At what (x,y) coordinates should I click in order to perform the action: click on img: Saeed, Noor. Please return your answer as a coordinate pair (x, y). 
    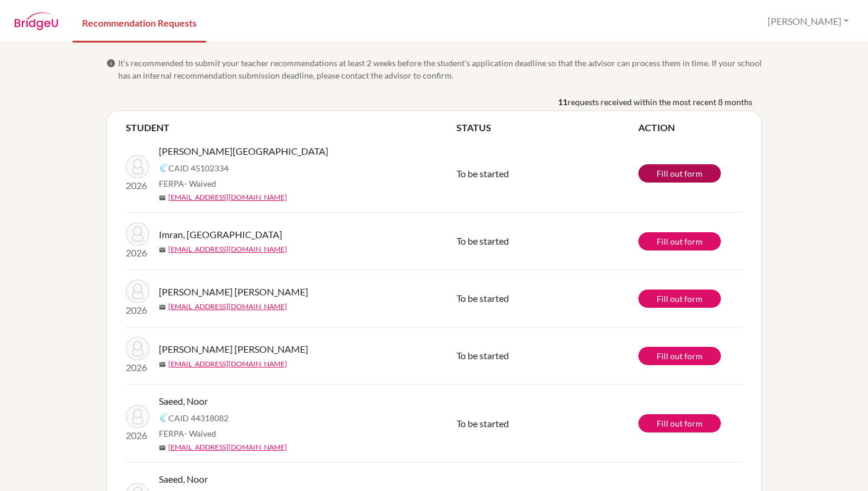
    Looking at the image, I should click on (137, 416).